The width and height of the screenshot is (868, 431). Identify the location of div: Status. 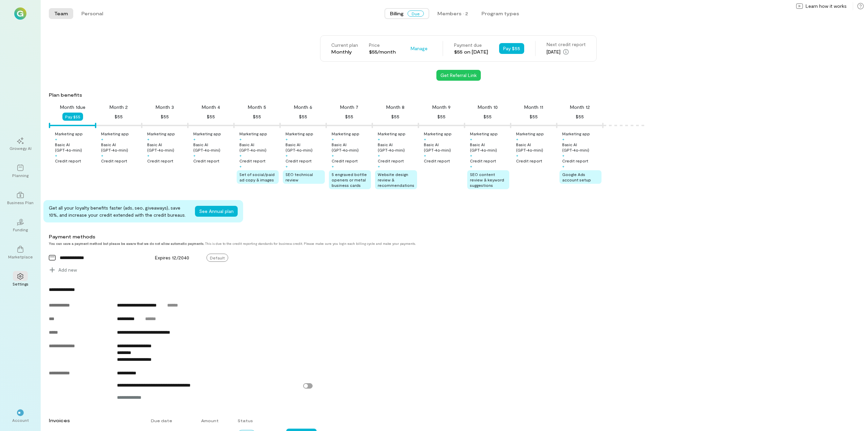
(260, 420).